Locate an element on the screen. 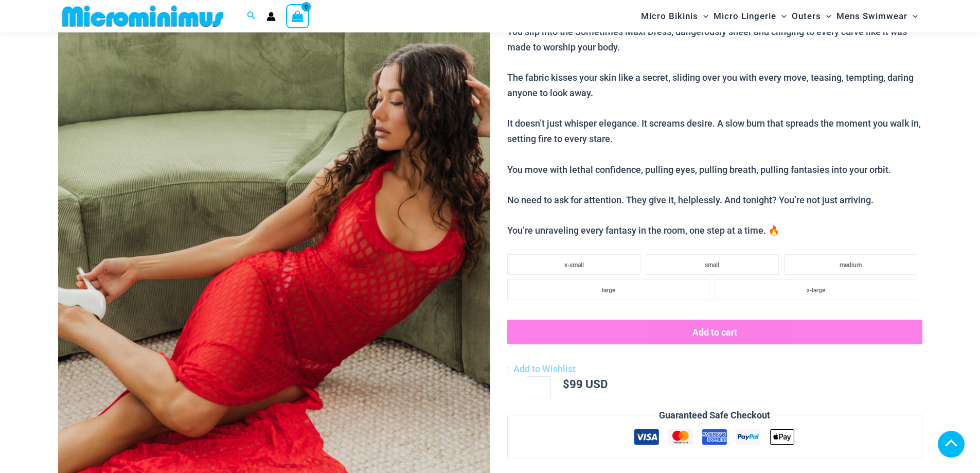 This screenshot has height=473, width=980. span: x-large is located at coordinates (816, 290).